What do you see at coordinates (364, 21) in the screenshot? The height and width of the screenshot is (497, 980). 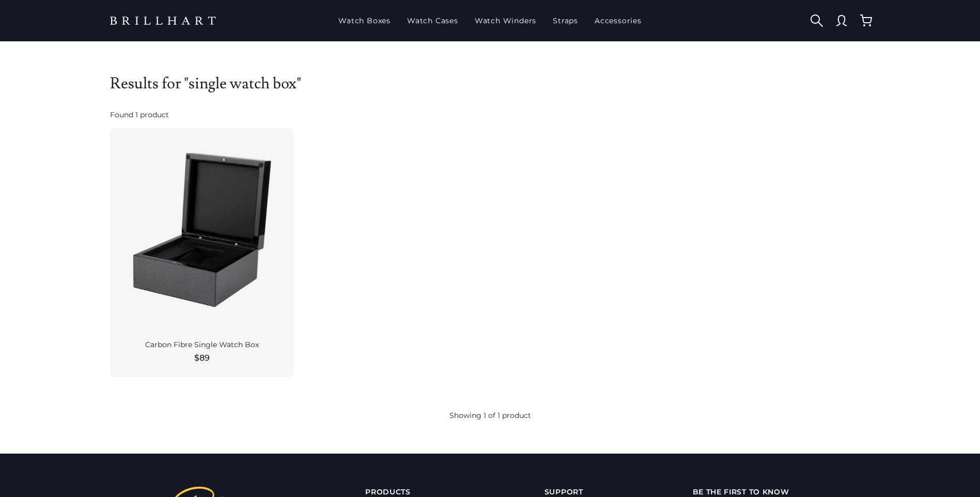 I see `a: Watch Boxes` at bounding box center [364, 21].